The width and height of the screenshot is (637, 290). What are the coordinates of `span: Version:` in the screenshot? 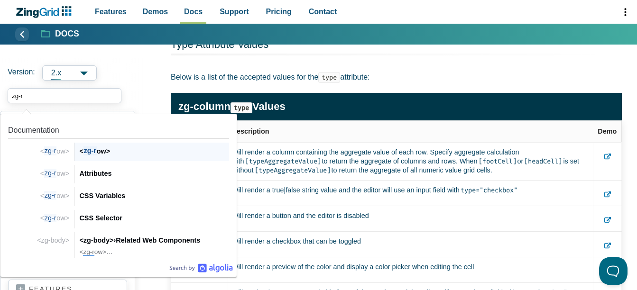 It's located at (21, 73).